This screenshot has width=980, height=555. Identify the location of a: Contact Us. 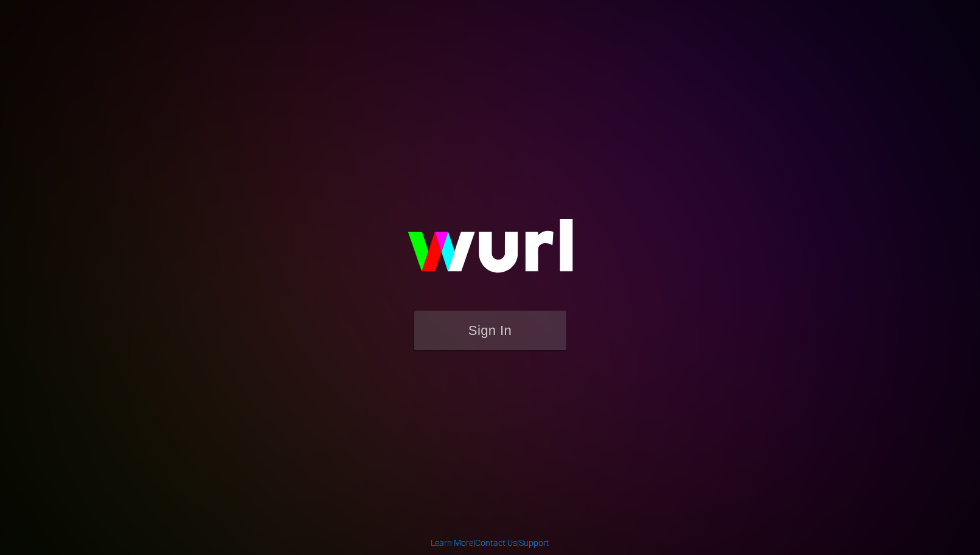
(496, 543).